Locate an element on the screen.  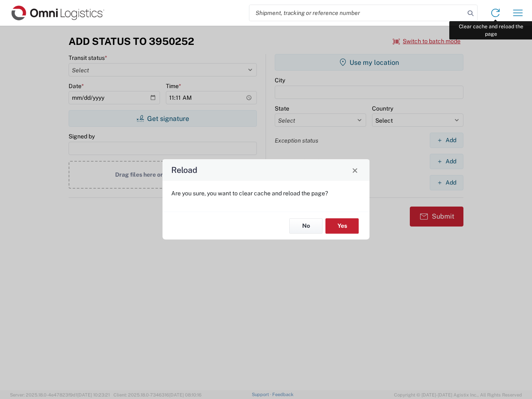
button: Close is located at coordinates (355, 170).